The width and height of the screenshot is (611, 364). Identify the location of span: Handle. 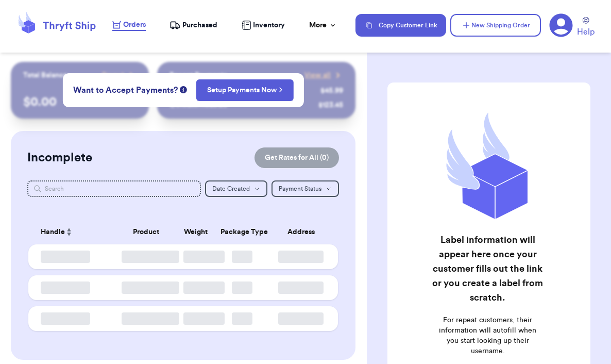
(53, 231).